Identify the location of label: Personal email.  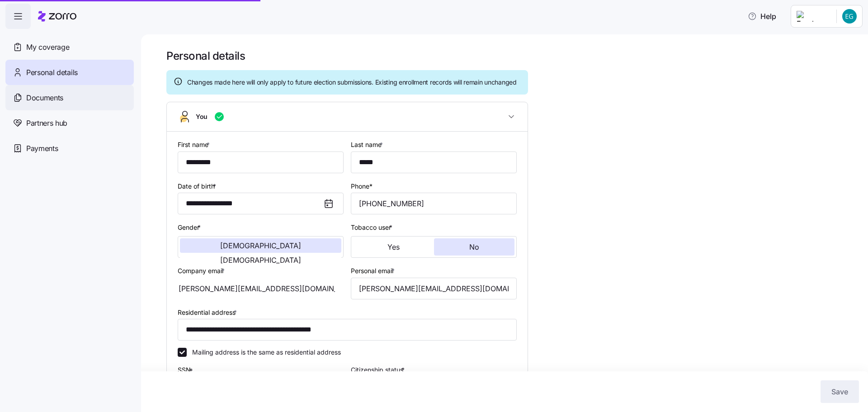
(373, 271).